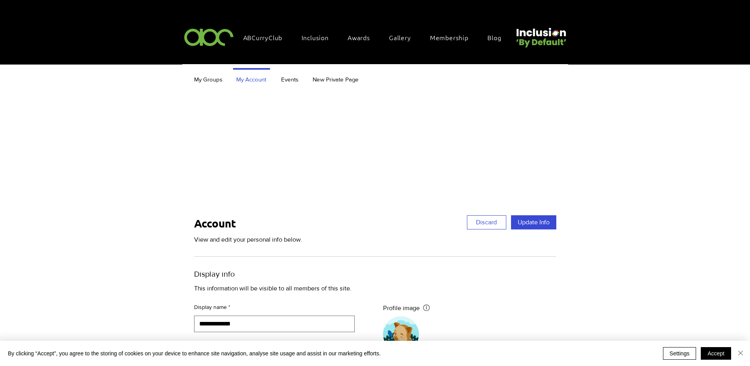 The image size is (750, 366). Describe the element at coordinates (263, 37) in the screenshot. I see `span: ABCurryClub` at that location.